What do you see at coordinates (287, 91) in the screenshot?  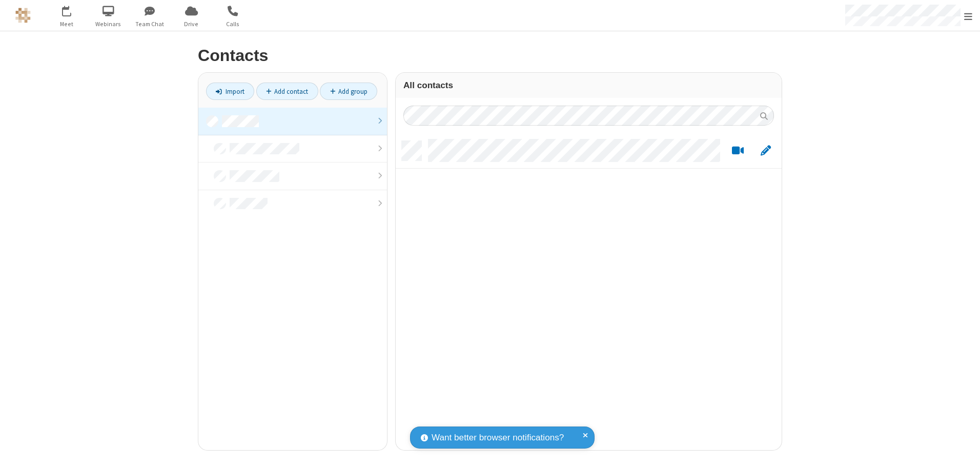 I see `a: Add contact` at bounding box center [287, 91].